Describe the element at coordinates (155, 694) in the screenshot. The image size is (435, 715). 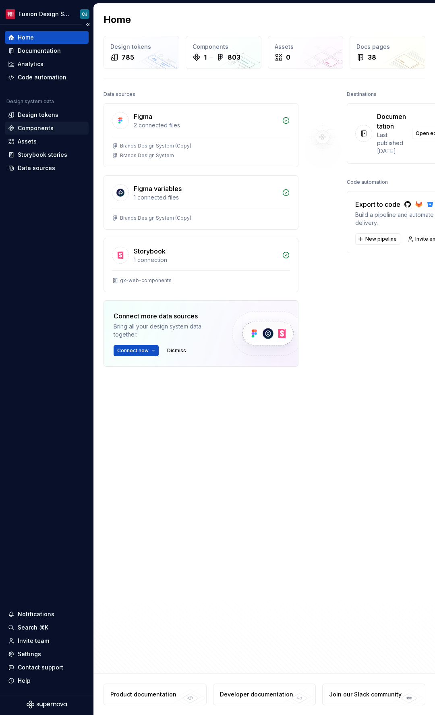
I see `a: Product documentation` at that location.